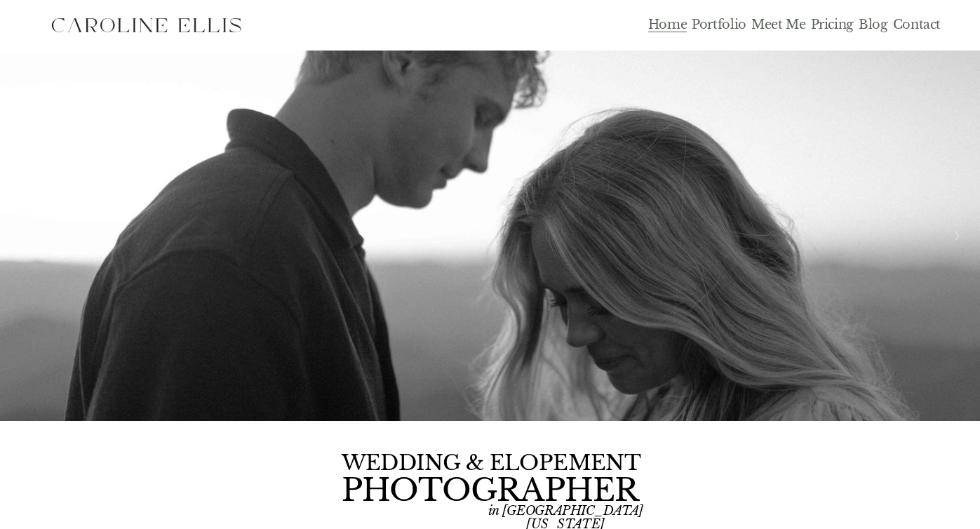  I want to click on button: Next Slide, so click(956, 236).